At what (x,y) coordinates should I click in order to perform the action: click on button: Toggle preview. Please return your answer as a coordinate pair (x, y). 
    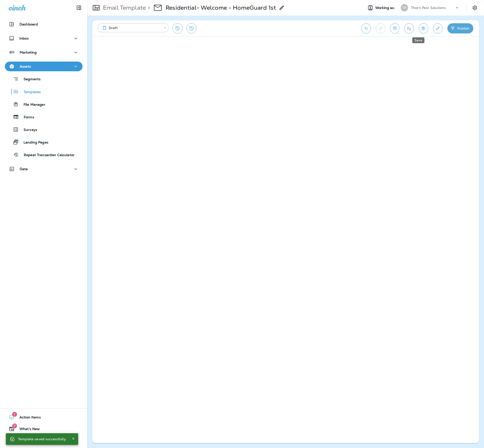
    Looking at the image, I should click on (395, 29).